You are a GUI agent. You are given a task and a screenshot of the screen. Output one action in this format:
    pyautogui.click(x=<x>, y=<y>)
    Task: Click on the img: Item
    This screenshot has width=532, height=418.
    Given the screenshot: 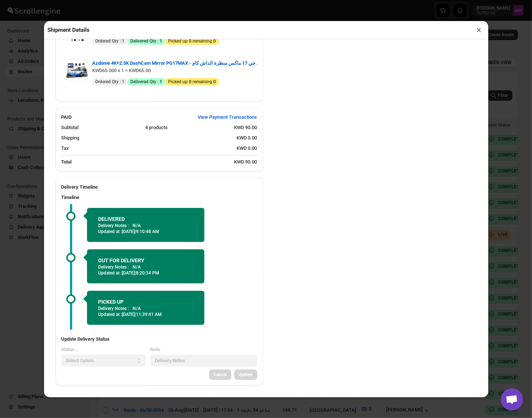 What is the action you would take?
    pyautogui.click(x=77, y=71)
    